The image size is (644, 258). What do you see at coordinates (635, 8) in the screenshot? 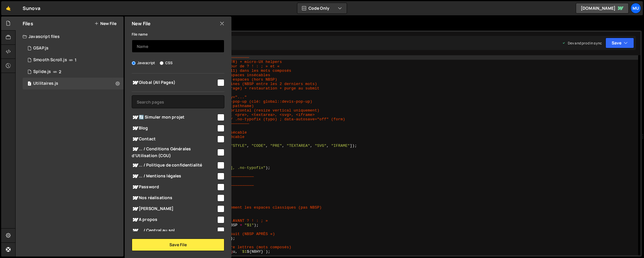
I see `a: Mu` at bounding box center [635, 8].